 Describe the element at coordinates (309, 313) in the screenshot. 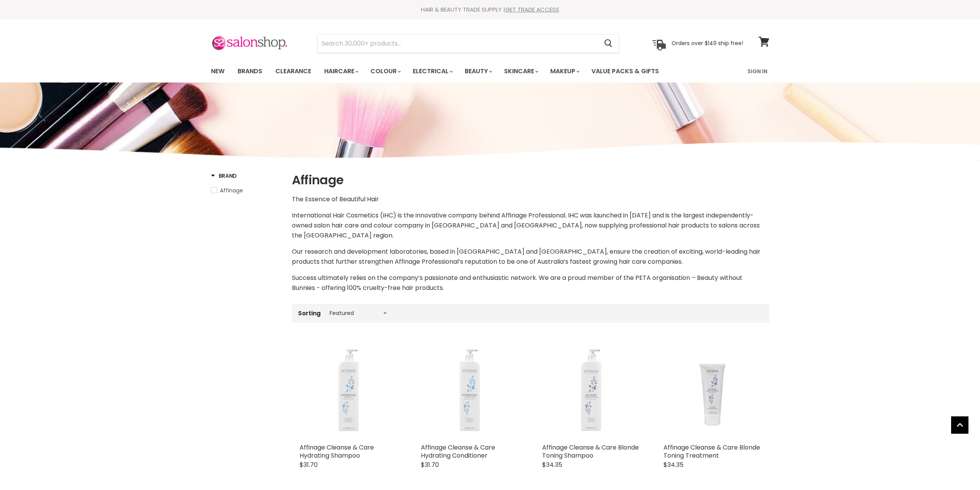

I see `label: Sorting` at that location.